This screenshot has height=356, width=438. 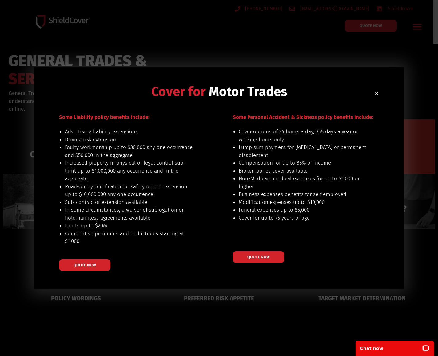 What do you see at coordinates (129, 226) in the screenshot?
I see `li: Limits up to $20M` at bounding box center [129, 226].